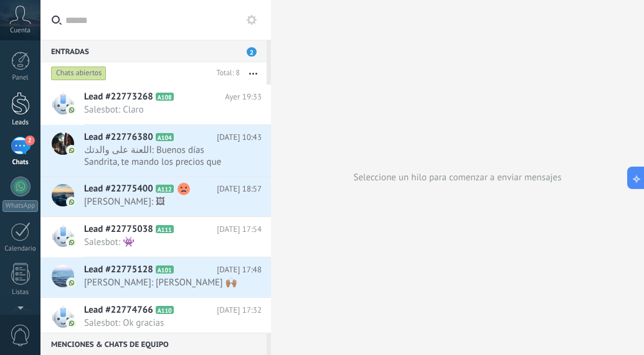  What do you see at coordinates (20, 206) in the screenshot?
I see `div: WhatsApp` at bounding box center [20, 206].